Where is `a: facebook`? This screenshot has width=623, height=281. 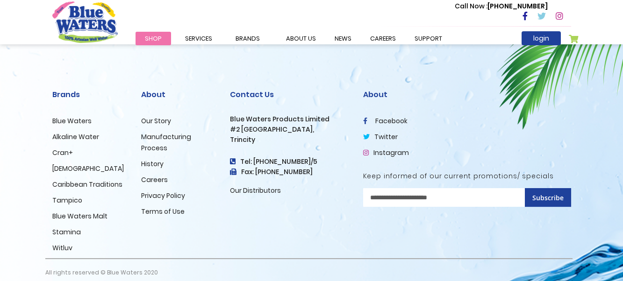
a: facebook is located at coordinates (385, 121).